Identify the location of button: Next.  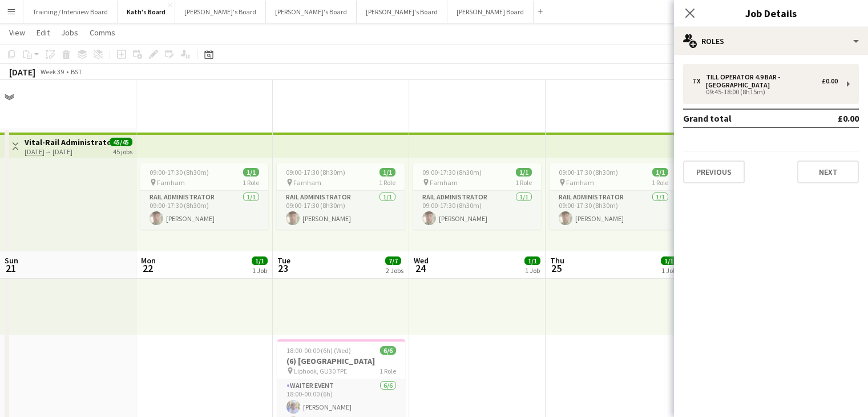
(828, 172).